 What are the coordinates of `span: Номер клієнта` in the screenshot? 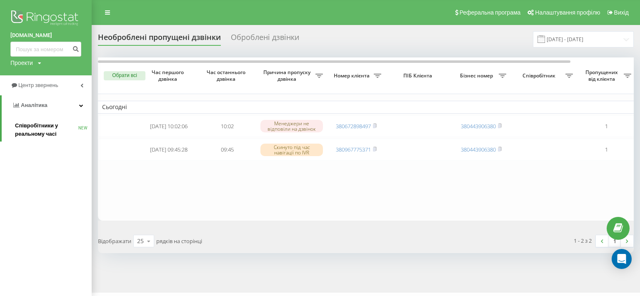 It's located at (353, 76).